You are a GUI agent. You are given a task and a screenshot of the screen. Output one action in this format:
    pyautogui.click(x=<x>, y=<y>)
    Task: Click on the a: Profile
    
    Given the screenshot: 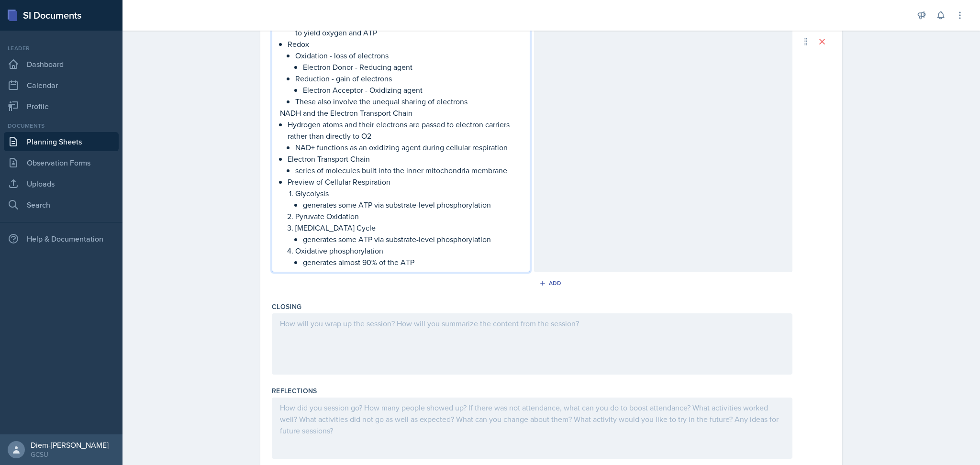 What is the action you would take?
    pyautogui.click(x=61, y=107)
    